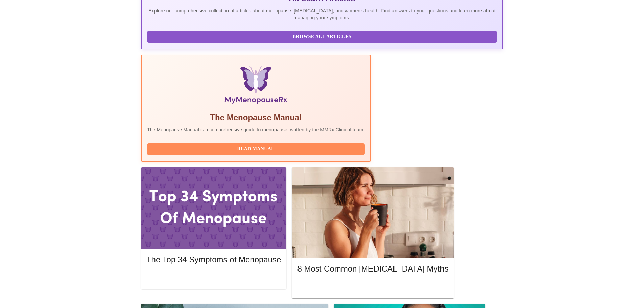  What do you see at coordinates (256, 149) in the screenshot?
I see `button: Read Manual` at bounding box center [256, 149].